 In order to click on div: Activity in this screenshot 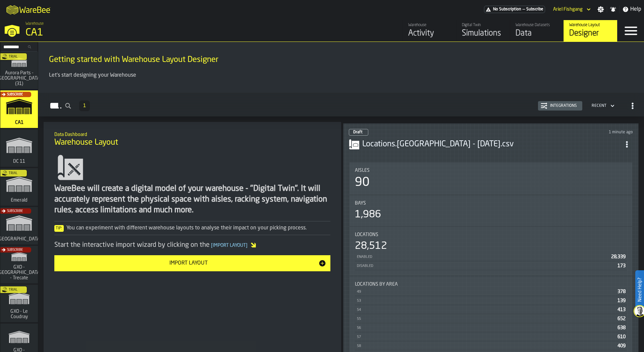, I will do `click(429, 34)`.